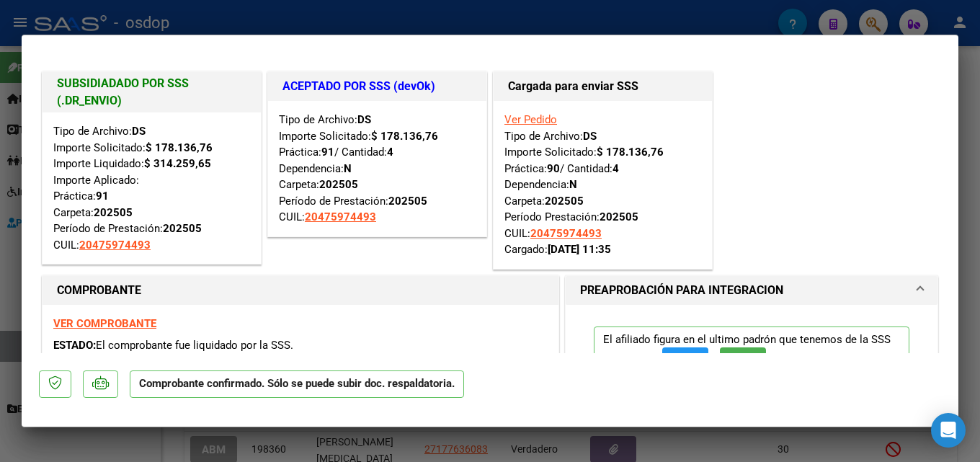 The width and height of the screenshot is (980, 462). What do you see at coordinates (151, 188) in the screenshot?
I see `div: Tipo de Archivo: Importe Solicitado: Importe Liquidado: Importe Aplicado: Práctica: Carpeta: Perí...` at bounding box center [151, 188].